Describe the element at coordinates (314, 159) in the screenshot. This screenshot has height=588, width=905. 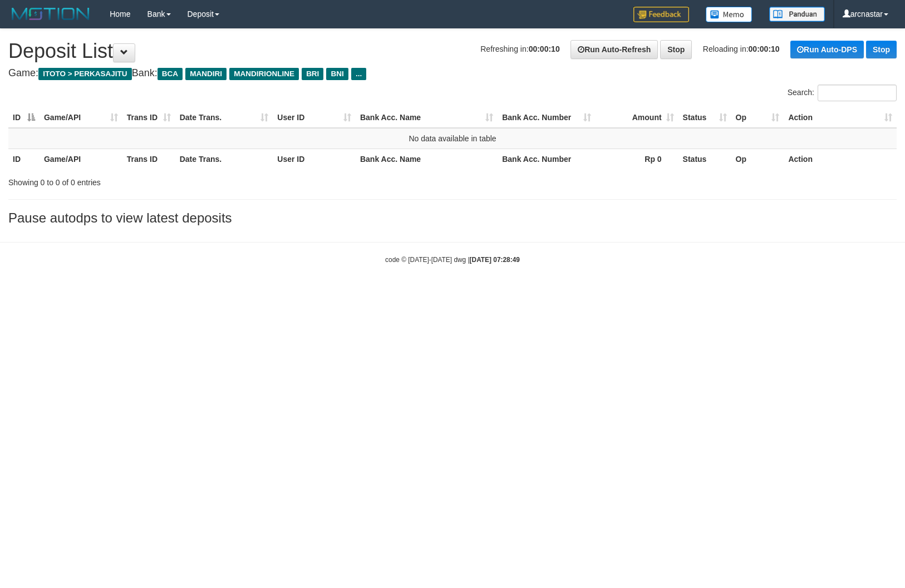
I see `th: User ID` at that location.